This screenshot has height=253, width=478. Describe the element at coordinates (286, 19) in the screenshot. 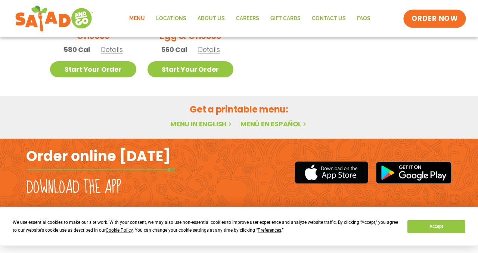

I see `a: GIFT CARDS` at that location.